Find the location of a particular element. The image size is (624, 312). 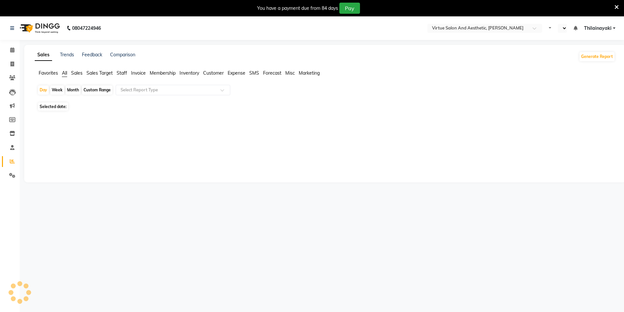

a: Feedback is located at coordinates (92, 55).